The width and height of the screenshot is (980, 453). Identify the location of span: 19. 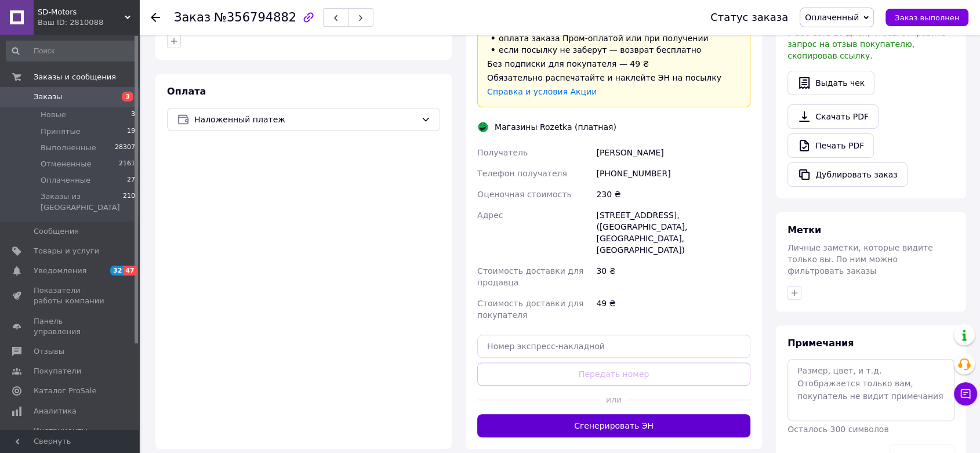
(131, 131).